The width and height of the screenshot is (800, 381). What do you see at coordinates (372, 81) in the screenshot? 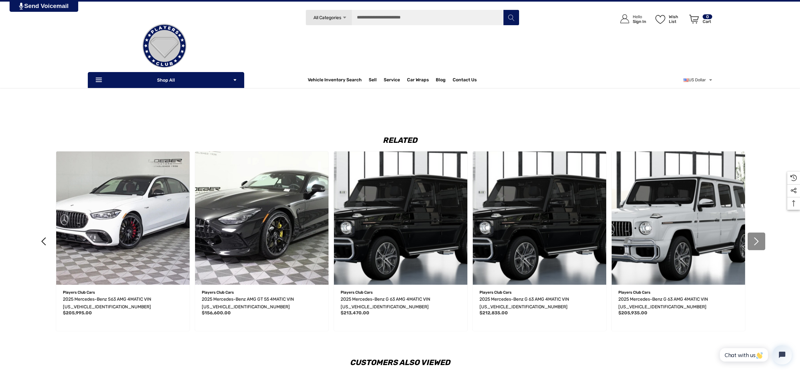
I see `span: Sell` at bounding box center [372, 81].